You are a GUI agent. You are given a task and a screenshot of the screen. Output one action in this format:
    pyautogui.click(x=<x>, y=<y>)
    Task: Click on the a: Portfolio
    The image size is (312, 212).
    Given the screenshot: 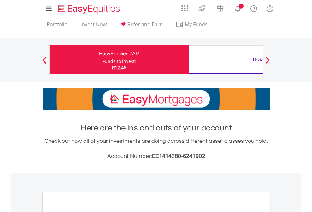 What is the action you would take?
    pyautogui.click(x=57, y=26)
    